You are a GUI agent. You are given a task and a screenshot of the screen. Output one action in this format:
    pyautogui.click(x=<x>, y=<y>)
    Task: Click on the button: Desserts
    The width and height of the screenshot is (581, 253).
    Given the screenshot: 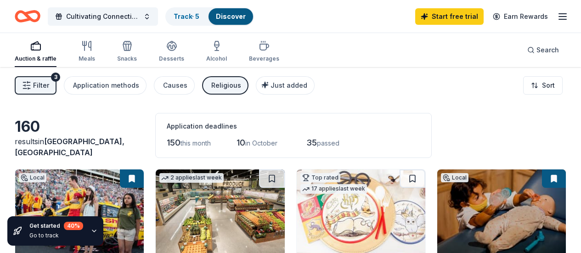 What is the action you would take?
    pyautogui.click(x=171, y=52)
    